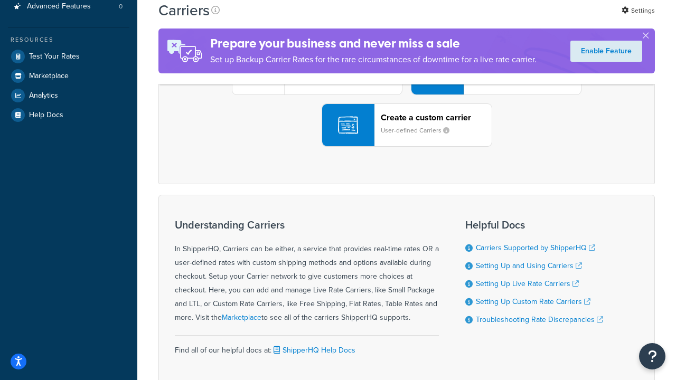  Describe the element at coordinates (43, 96) in the screenshot. I see `span: Analytics` at that location.